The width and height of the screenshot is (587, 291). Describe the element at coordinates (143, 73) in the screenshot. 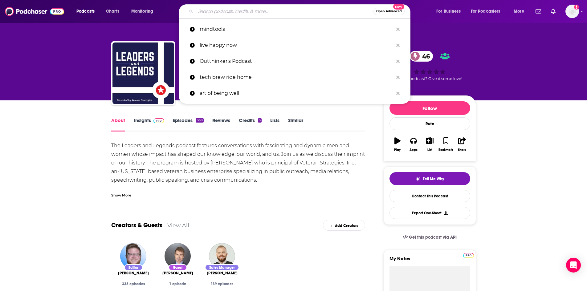

I see `img: Leaders and Legends` at that location.